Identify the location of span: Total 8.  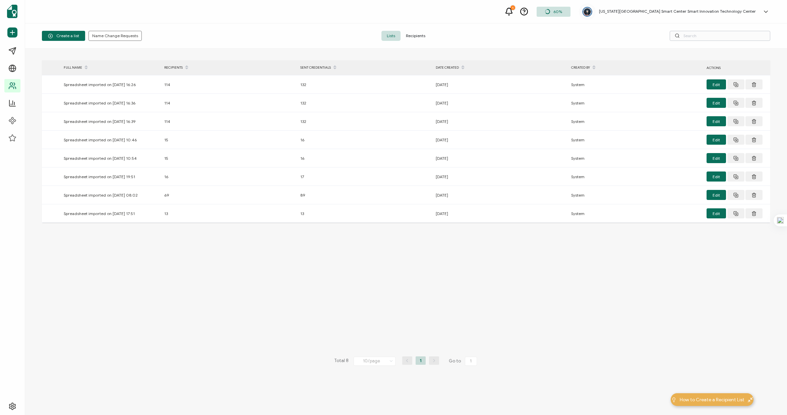
(341, 361).